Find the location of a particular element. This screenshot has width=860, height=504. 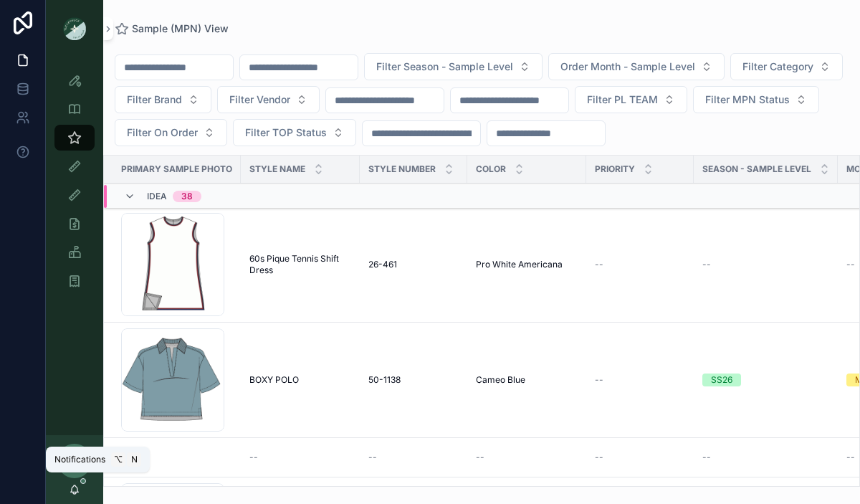

span: Filter MPN Status is located at coordinates (747, 99).